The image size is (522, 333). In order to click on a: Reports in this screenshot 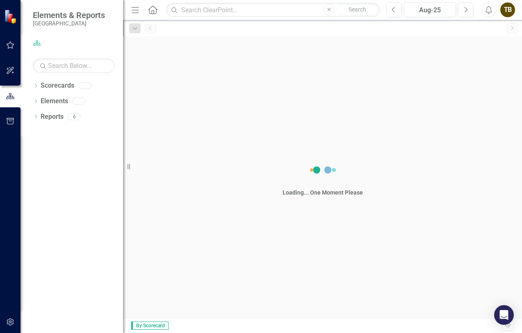, I will do `click(52, 117)`.